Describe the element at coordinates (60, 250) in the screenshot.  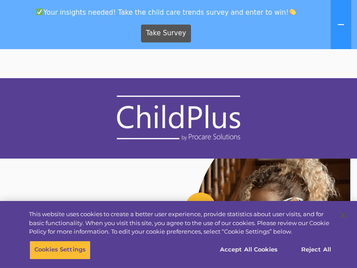
I see `button: Cookies Settings` at that location.